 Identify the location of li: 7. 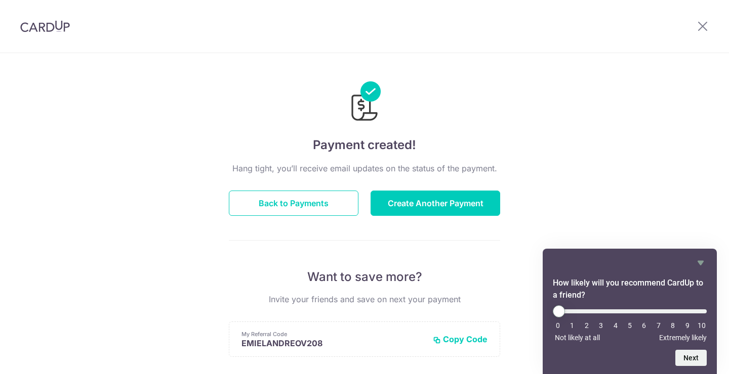
(658, 326).